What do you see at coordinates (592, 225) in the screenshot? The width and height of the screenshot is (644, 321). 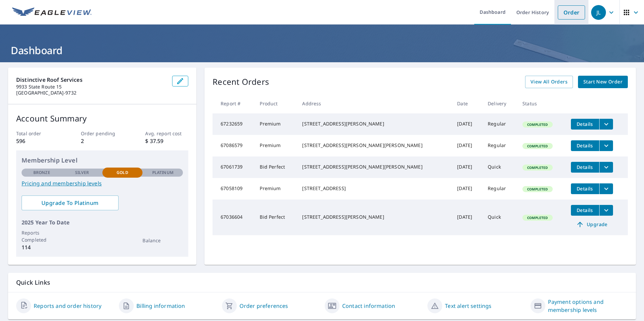 I see `span: Upgrade` at bounding box center [592, 225].